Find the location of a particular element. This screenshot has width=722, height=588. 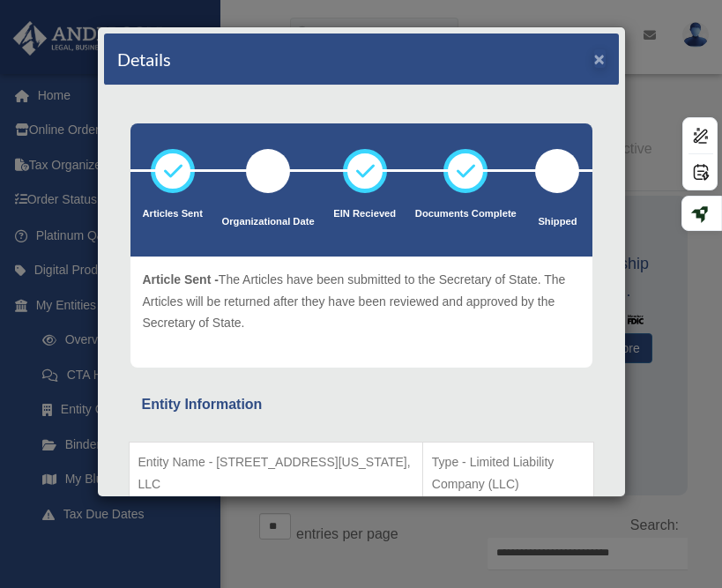

div: Entity Information is located at coordinates (362, 405).